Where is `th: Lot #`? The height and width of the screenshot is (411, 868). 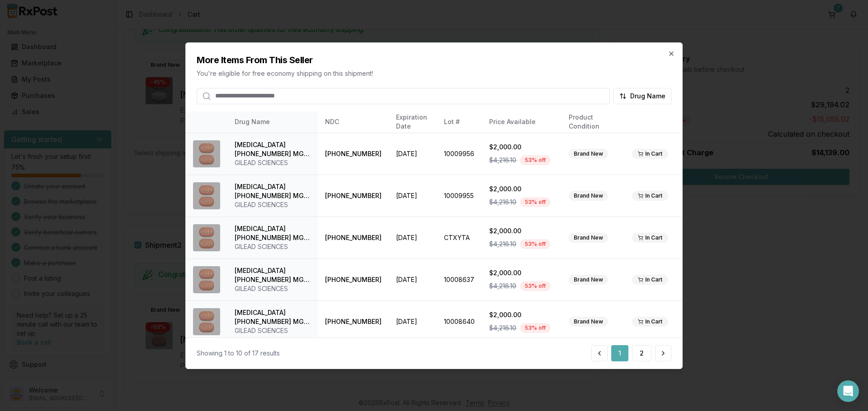 th: Lot # is located at coordinates (459, 122).